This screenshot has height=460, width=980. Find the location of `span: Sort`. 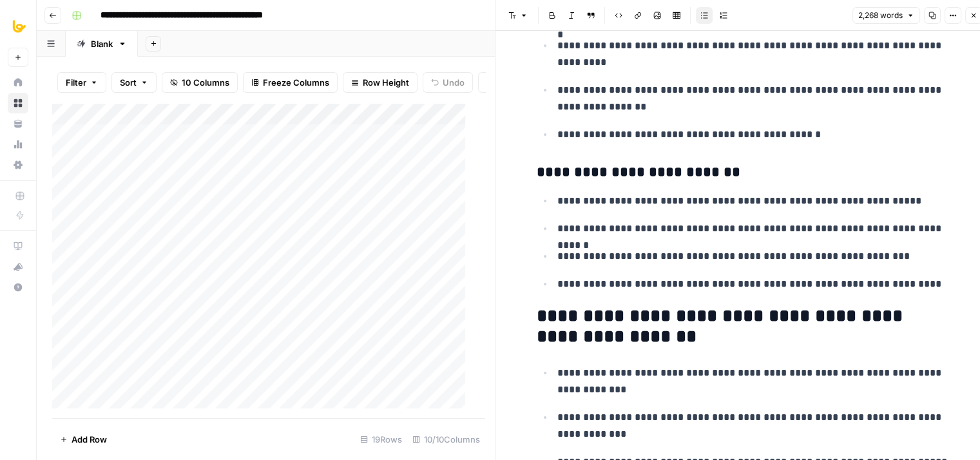

span: Sort is located at coordinates (129, 83).